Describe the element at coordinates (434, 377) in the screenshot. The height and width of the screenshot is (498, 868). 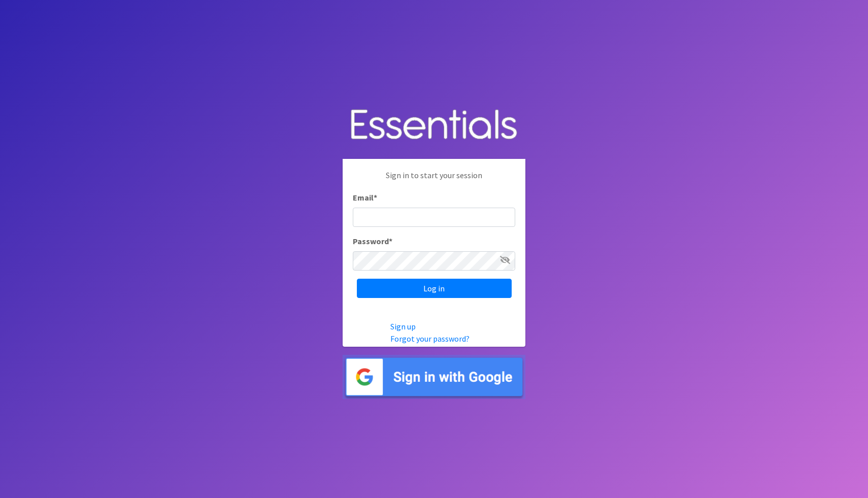
I see `img: Sign in with Google` at that location.